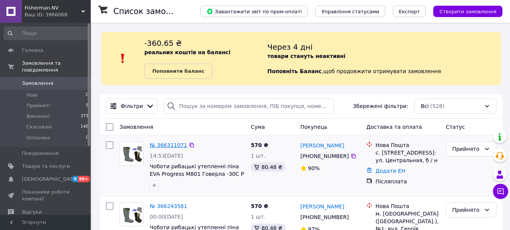  I want to click on span: Скасовані, so click(39, 127).